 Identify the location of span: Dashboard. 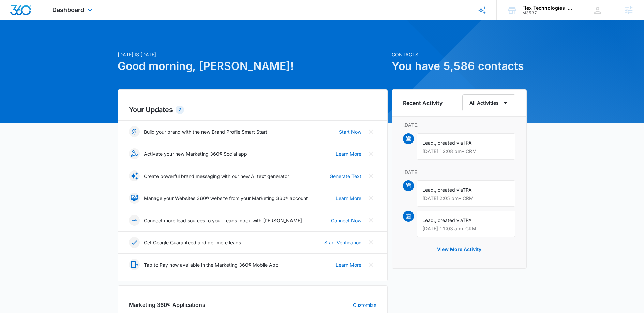
(68, 10).